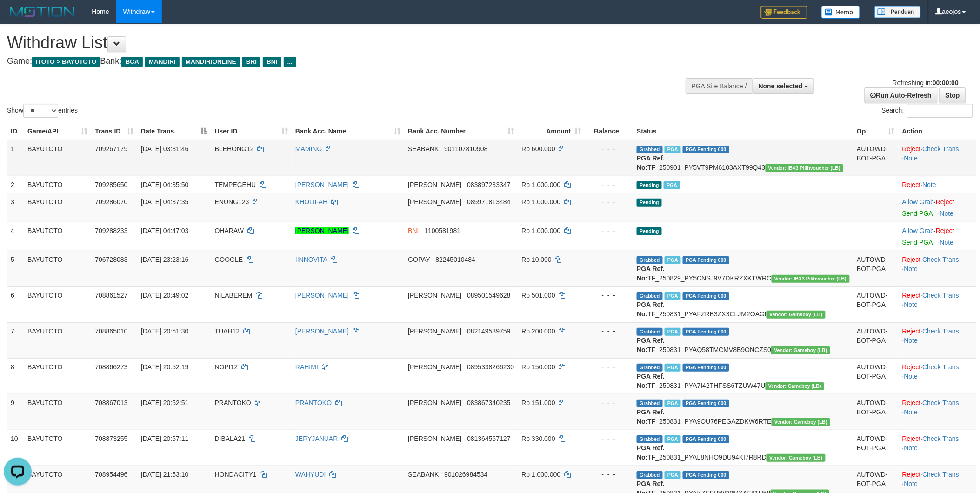  Describe the element at coordinates (174, 131) in the screenshot. I see `th: Date Trans.: activate to sort column descending` at that location.